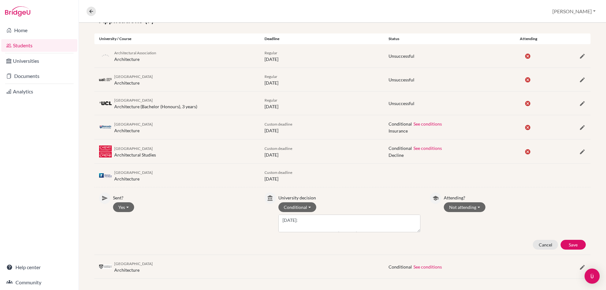 This screenshot has width=606, height=290. I want to click on img: gb_u65_cv_3ccrg.png, so click(105, 80).